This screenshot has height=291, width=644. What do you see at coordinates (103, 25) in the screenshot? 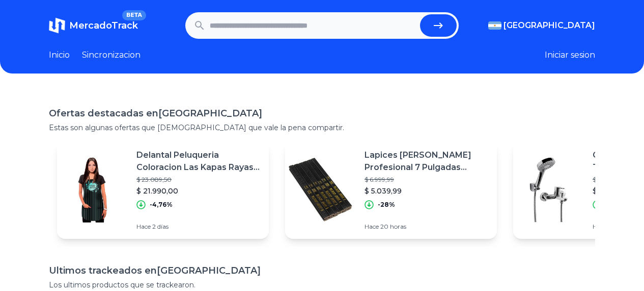
I see `span: MercadoTrack` at bounding box center [103, 25].